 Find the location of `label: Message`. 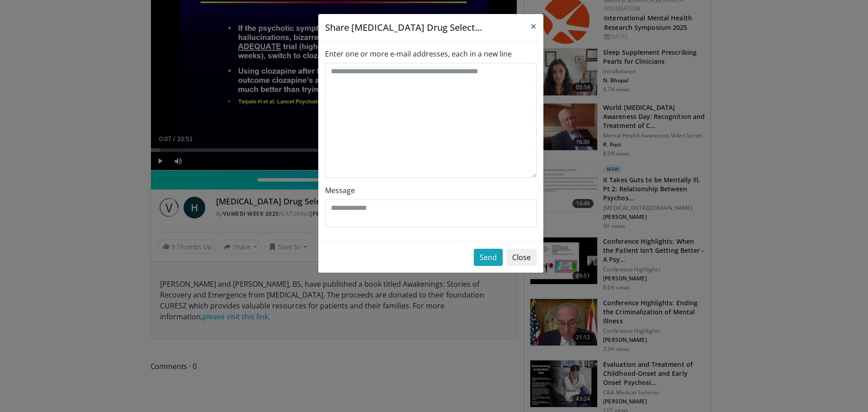

label: Message is located at coordinates (340, 190).